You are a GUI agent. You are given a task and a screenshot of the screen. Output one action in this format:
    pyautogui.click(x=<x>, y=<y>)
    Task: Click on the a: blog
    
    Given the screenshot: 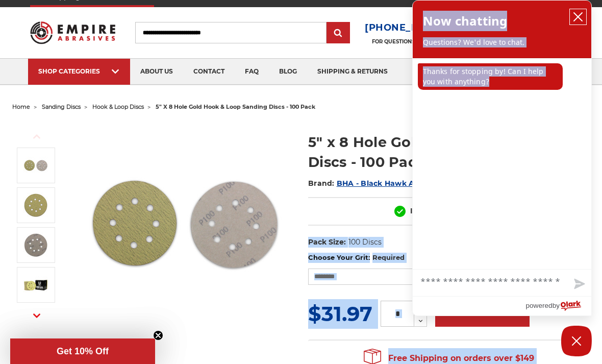 What is the action you would take?
    pyautogui.click(x=288, y=71)
    